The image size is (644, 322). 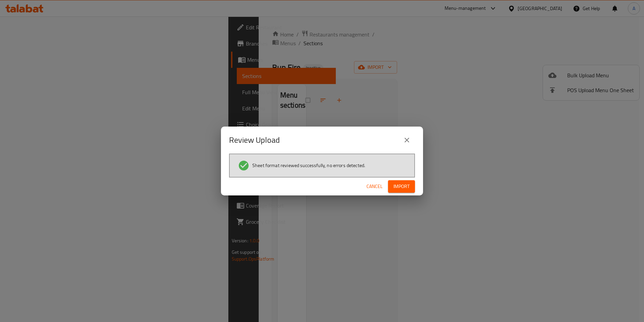 I want to click on button: close, so click(x=407, y=140).